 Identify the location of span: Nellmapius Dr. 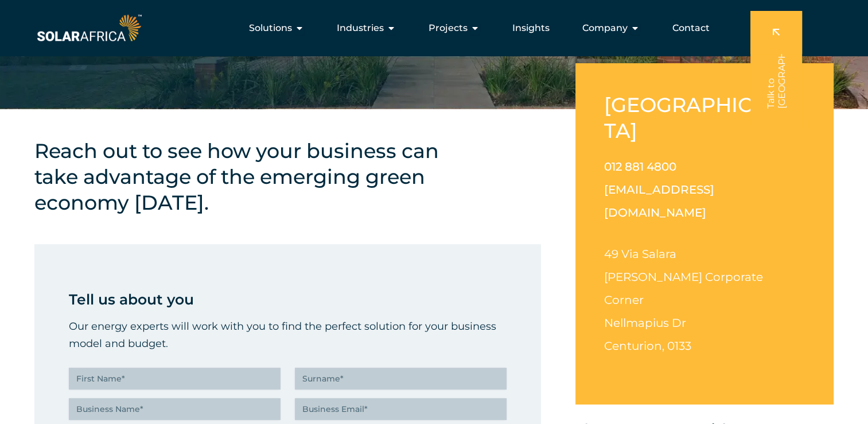
(645, 323).